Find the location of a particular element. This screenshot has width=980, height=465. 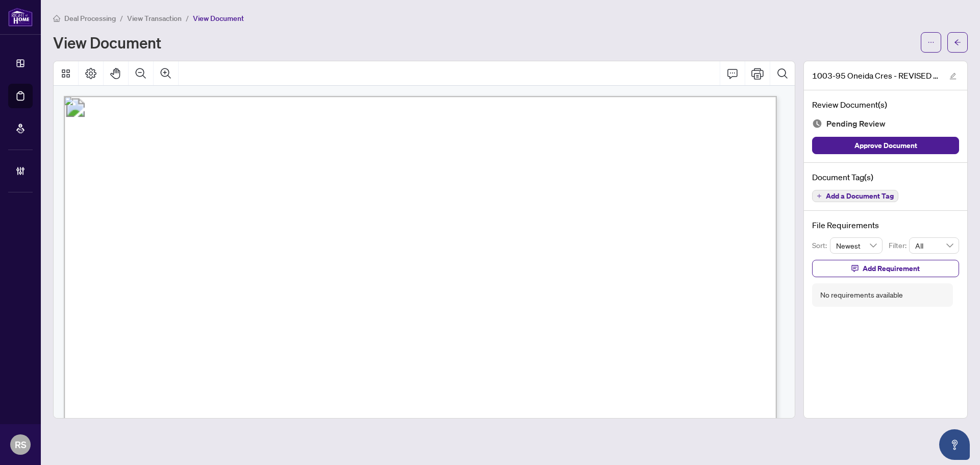

h4: Document Tag(s) is located at coordinates (885, 177).